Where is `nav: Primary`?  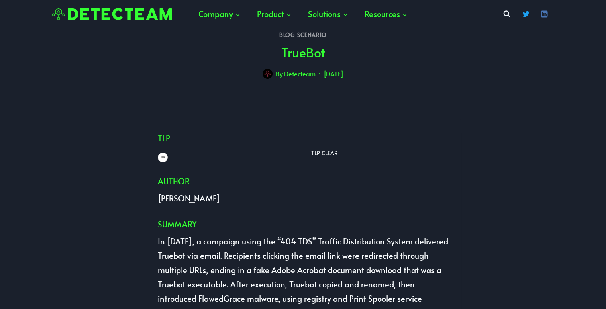 nav: Primary is located at coordinates (303, 14).